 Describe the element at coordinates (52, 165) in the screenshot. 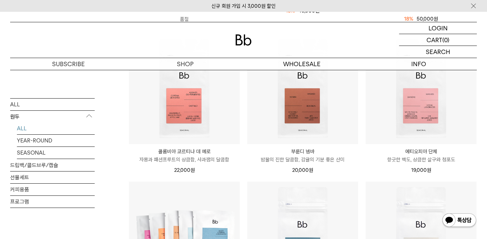

I see `a: 드립백/콜드브루/캡슐` at that location.